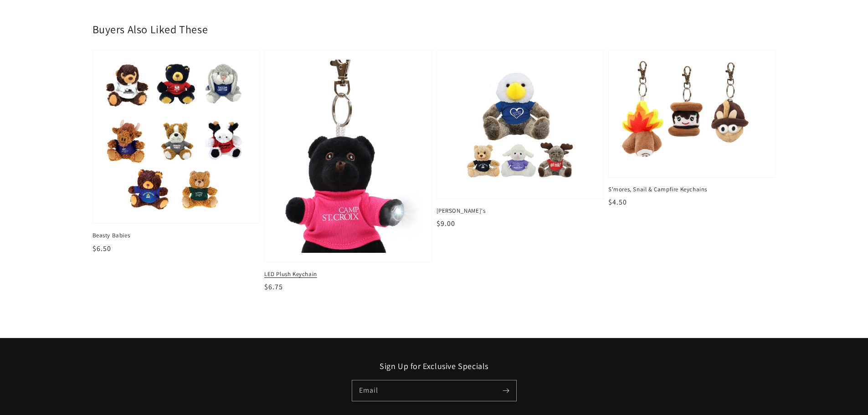 This screenshot has height=415, width=868. What do you see at coordinates (102, 248) in the screenshot?
I see `span: $6.50` at bounding box center [102, 248].